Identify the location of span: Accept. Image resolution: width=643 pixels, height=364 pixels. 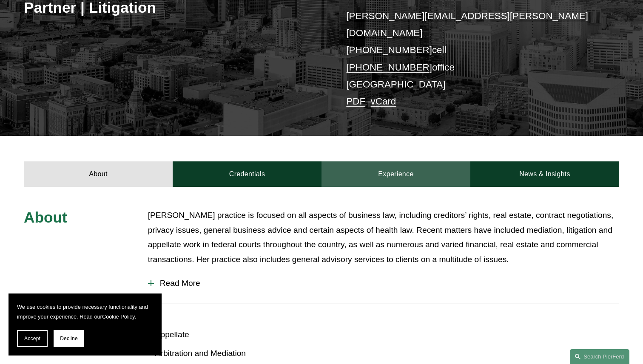
(32, 339).